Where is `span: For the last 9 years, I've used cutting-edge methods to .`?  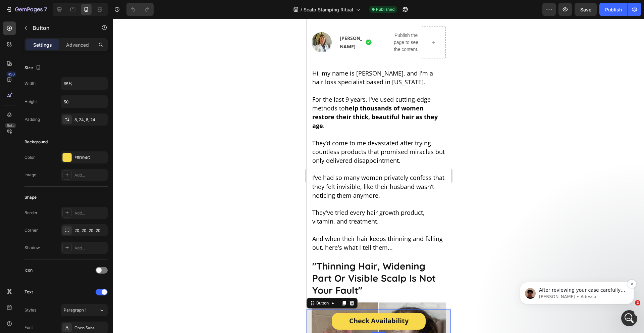 span: For the last 9 years, I've used cutting-edge methods to . is located at coordinates (68, 93).